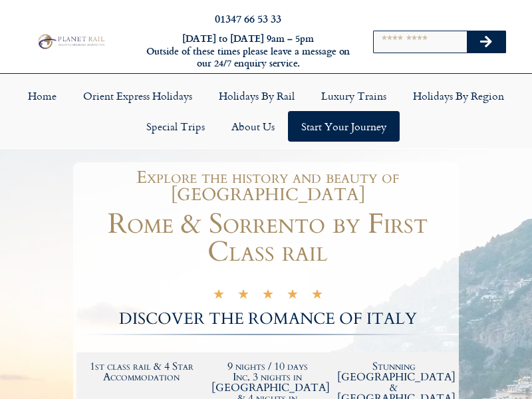 This screenshot has height=399, width=532. What do you see at coordinates (71, 41) in the screenshot?
I see `img: Planet Rail Train Holidays Logo` at bounding box center [71, 41].